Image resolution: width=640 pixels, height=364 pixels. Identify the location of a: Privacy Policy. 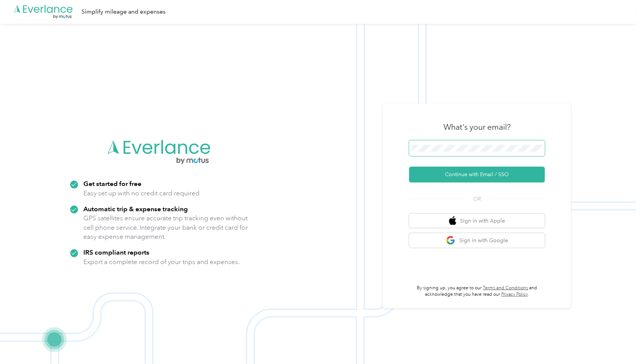
(515, 294).